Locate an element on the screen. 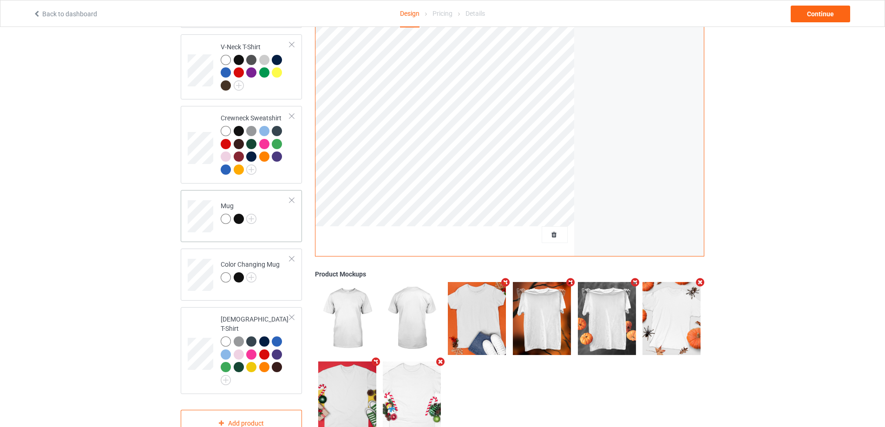 The image size is (885, 427). div: Design is located at coordinates (410, 14).